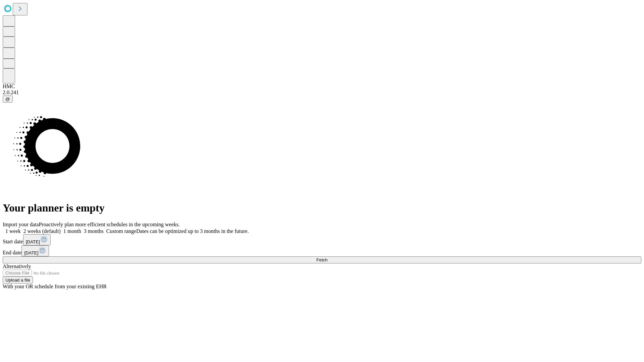 The image size is (644, 362). What do you see at coordinates (322, 87) in the screenshot?
I see `div: HMC` at bounding box center [322, 87].